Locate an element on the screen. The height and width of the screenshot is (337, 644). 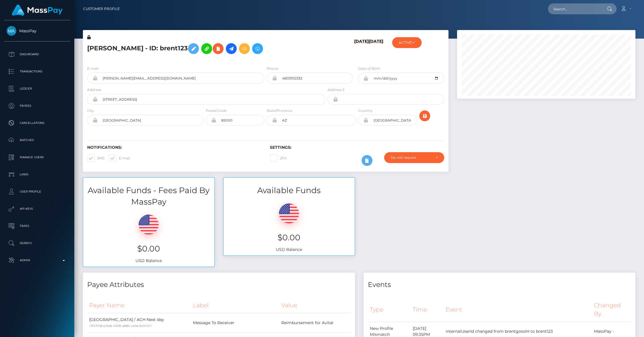
label: Date of Birth is located at coordinates (369, 69).